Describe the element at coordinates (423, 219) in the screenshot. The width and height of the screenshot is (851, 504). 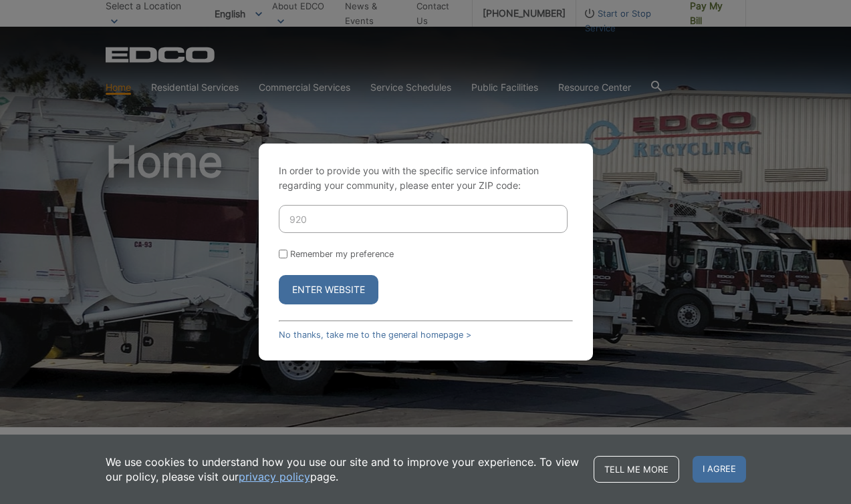
I see `input: Enter ZIP Code` at that location.